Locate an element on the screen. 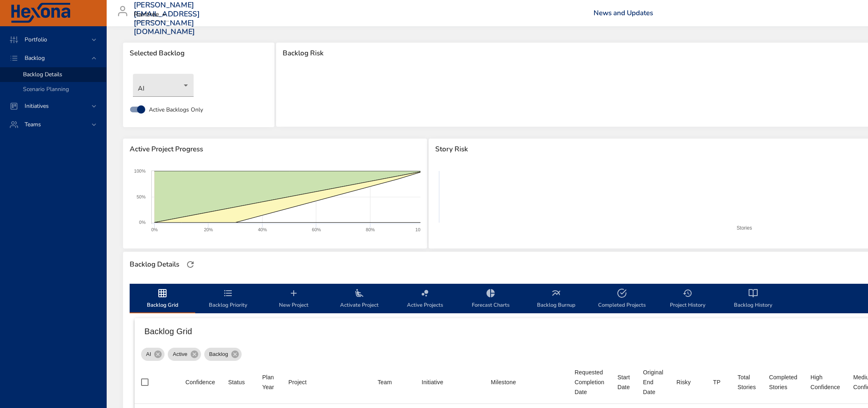 The height and width of the screenshot is (408, 868). span: Requested Completion Date is located at coordinates (590, 382).